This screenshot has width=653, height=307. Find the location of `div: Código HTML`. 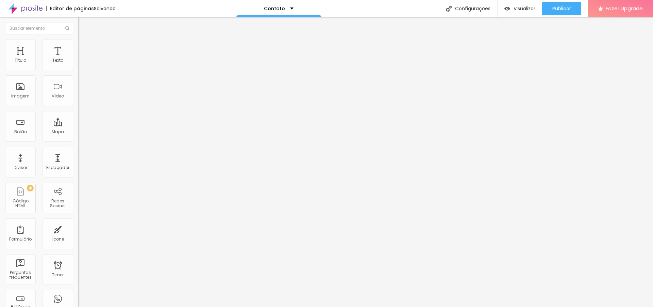

div: Código HTML is located at coordinates (20, 203).